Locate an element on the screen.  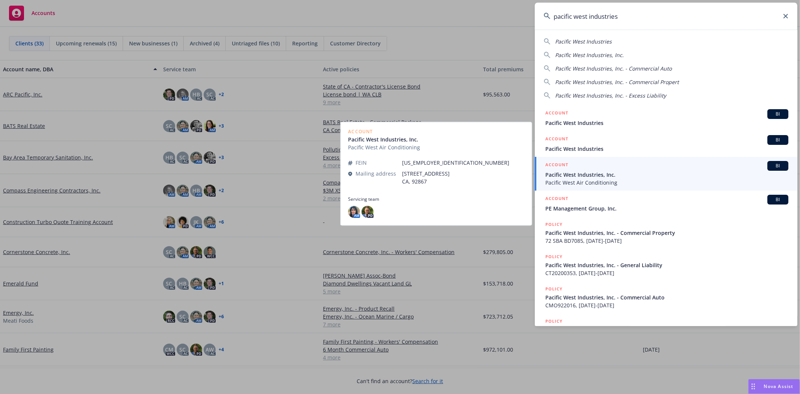
input: Search... is located at coordinates (666, 16).